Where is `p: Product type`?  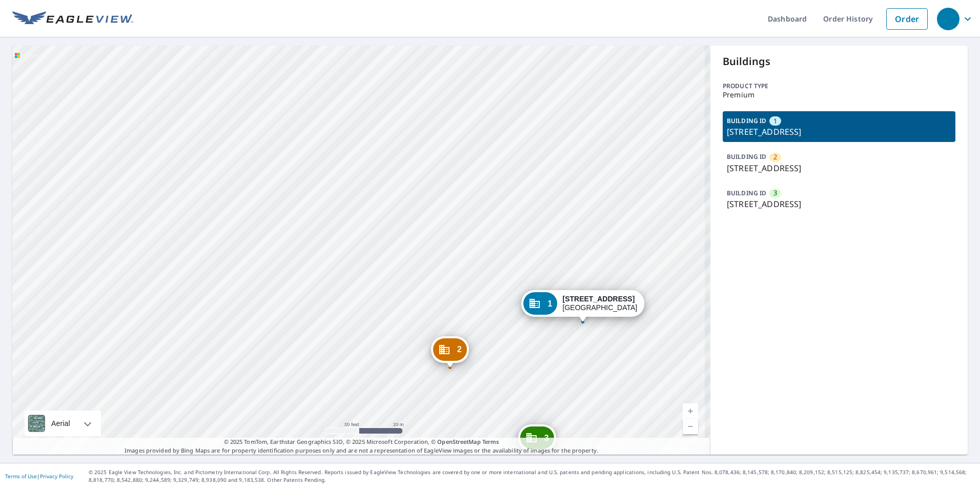 p: Product type is located at coordinates (839, 86).